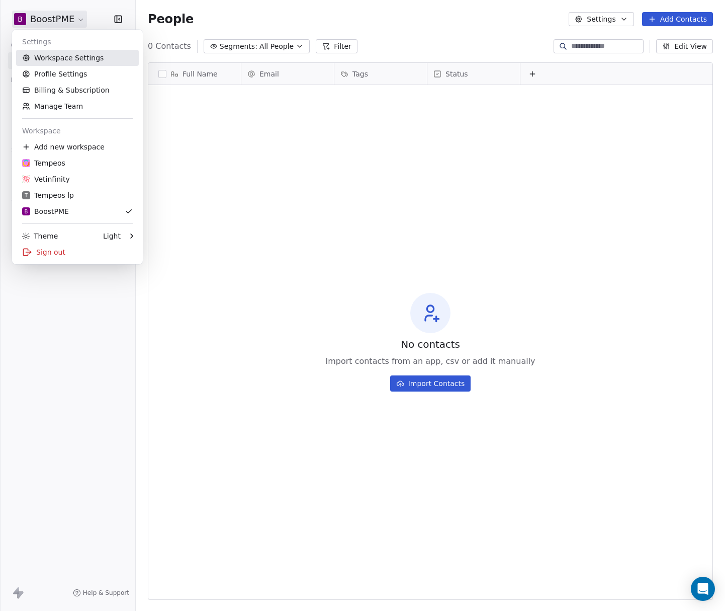 The height and width of the screenshot is (611, 725). Describe the element at coordinates (77, 58) in the screenshot. I see `a: Workspace Settings` at that location.